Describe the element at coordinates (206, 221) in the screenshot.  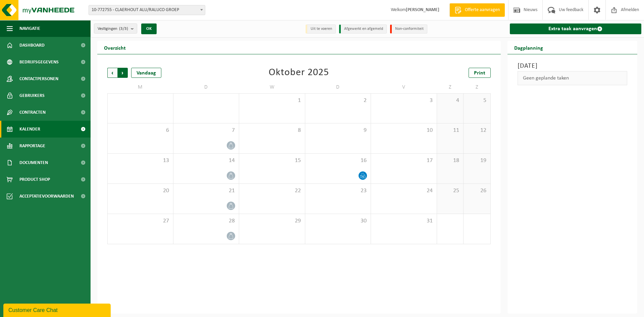
I see `span: 28` at that location.